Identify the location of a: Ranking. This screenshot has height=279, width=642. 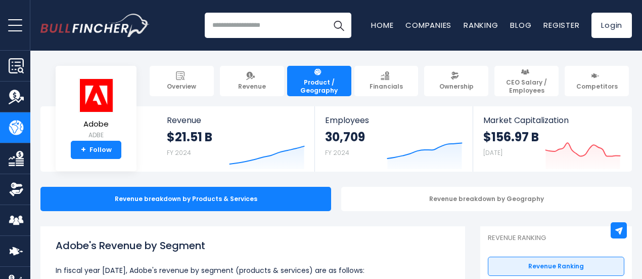
(481, 25).